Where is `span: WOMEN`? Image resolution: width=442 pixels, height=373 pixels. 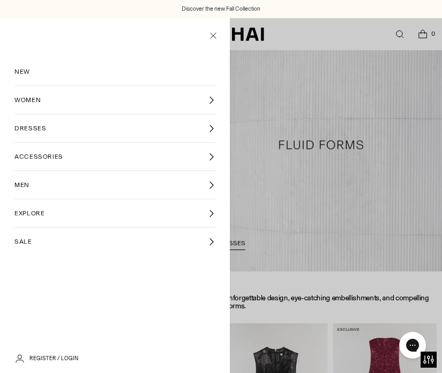 span: WOMEN is located at coordinates (27, 100).